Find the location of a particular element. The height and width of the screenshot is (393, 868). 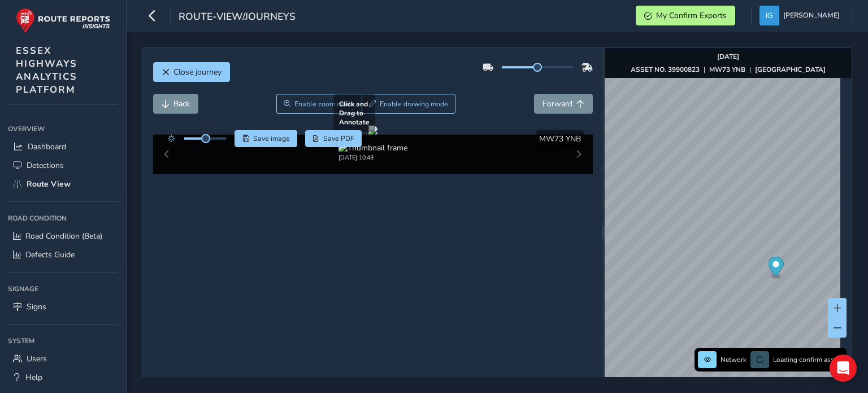

strong: ASSET NO. 39900823 is located at coordinates (665, 70).